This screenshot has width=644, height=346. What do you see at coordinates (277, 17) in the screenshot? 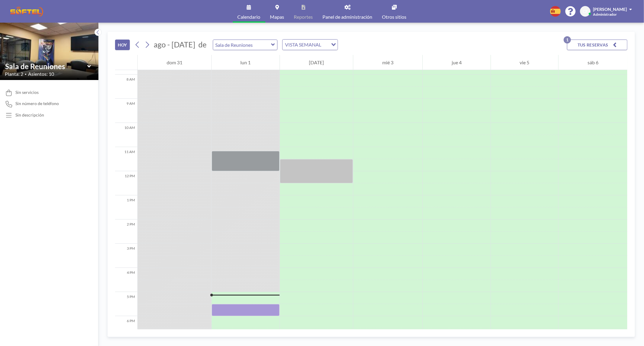
I see `span: Mapas` at bounding box center [277, 17].